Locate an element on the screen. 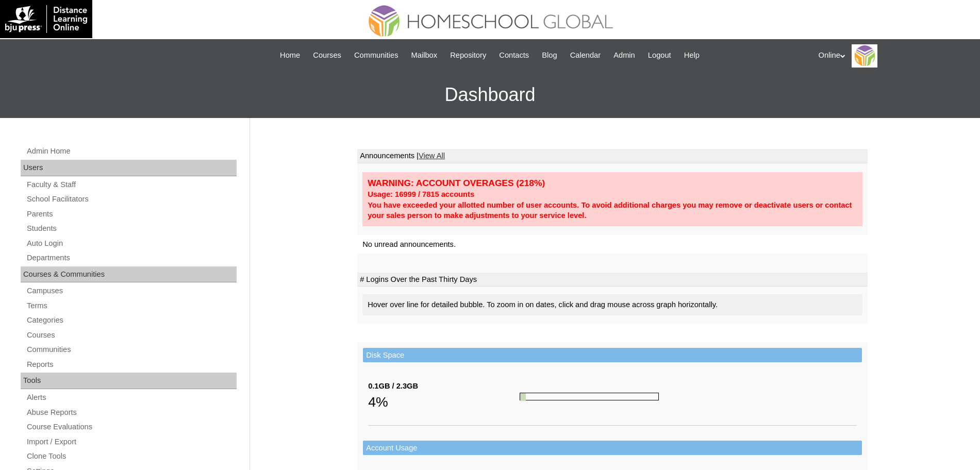 The width and height of the screenshot is (980, 470). div: 4% is located at coordinates (444, 402).